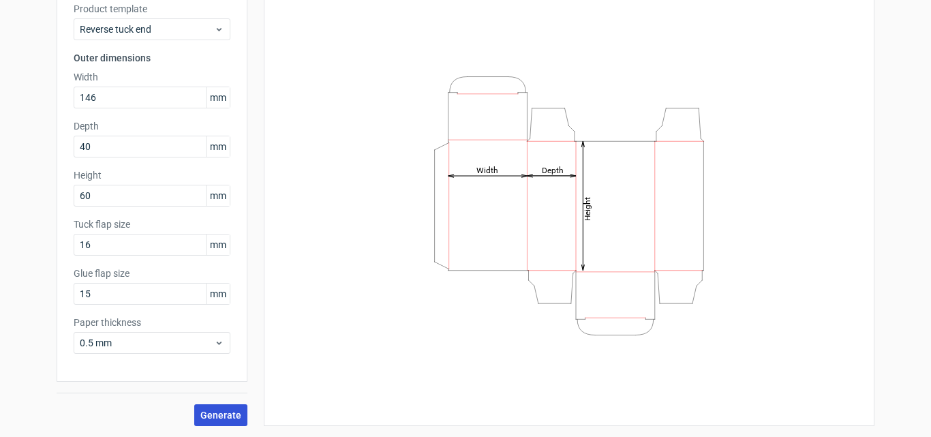  I want to click on label: Width, so click(152, 77).